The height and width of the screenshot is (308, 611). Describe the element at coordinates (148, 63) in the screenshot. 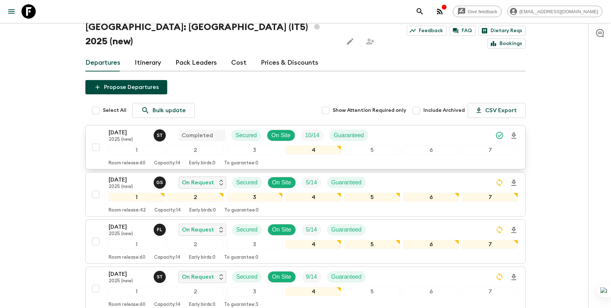

I see `a: Itinerary` at that location.